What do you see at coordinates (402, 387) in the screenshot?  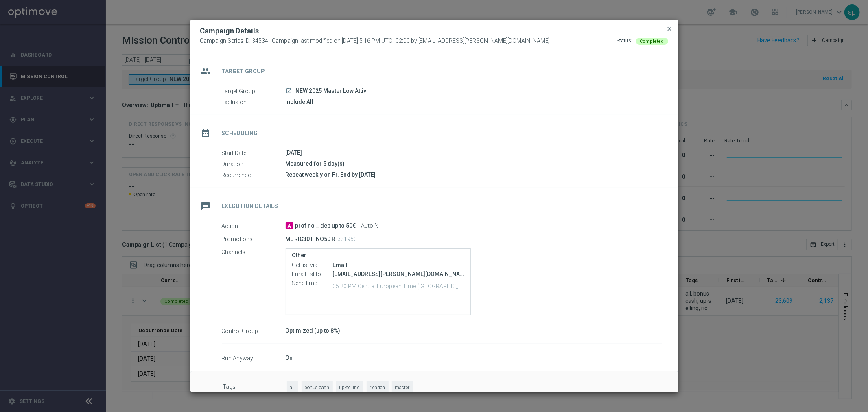 I see `span: master` at bounding box center [402, 387].